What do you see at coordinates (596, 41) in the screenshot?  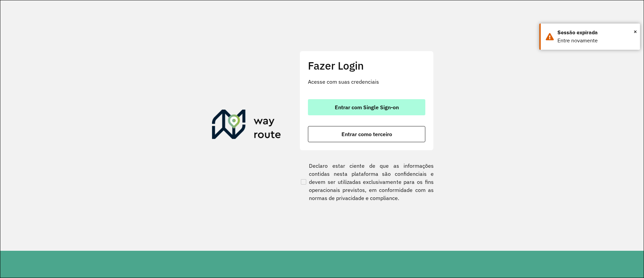 I see `div: Entre novamente` at bounding box center [596, 41].